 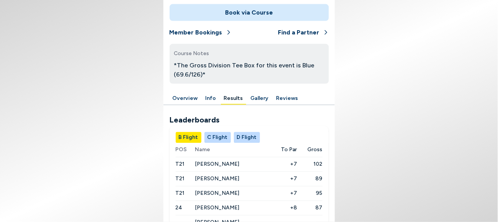 I want to click on span: +8, so click(x=283, y=208).